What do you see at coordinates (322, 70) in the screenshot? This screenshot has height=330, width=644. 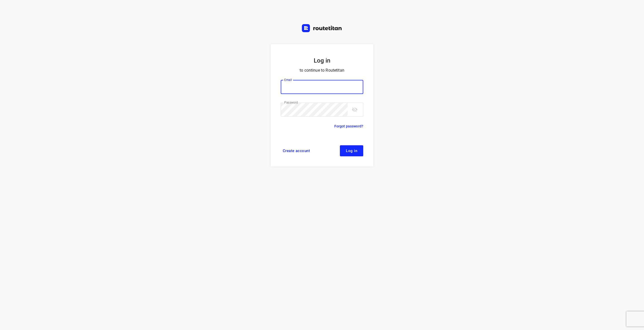 I see `p: to continue to Routetitan` at bounding box center [322, 70].